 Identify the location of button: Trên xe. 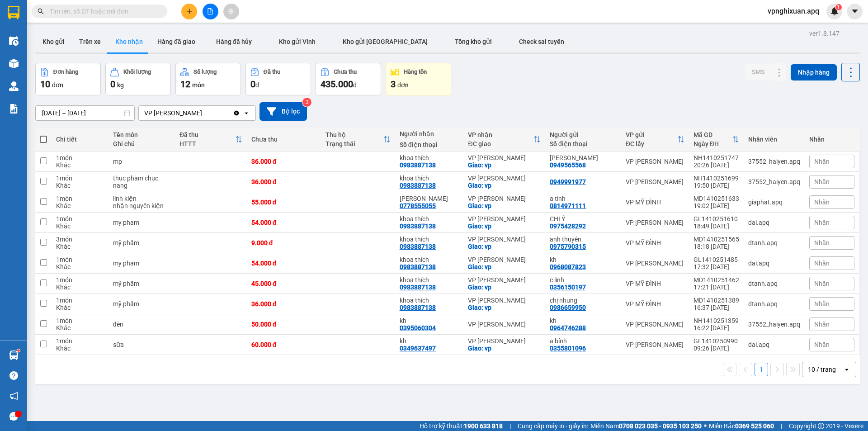
(90, 41).